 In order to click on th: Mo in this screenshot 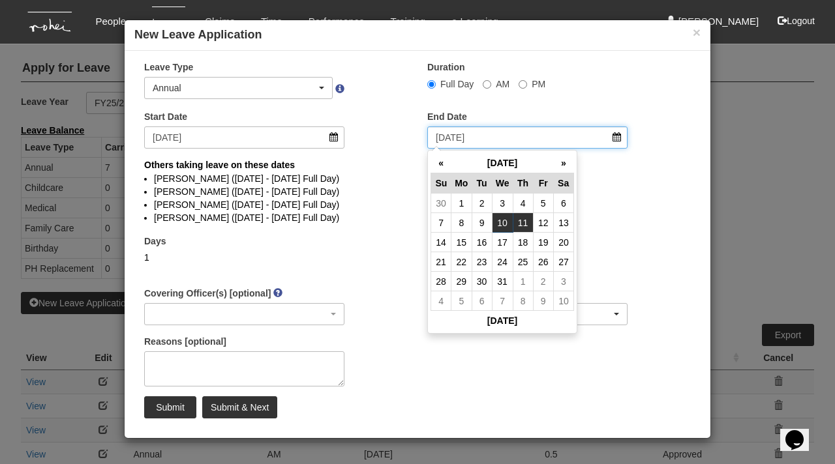, I will do `click(461, 183)`.